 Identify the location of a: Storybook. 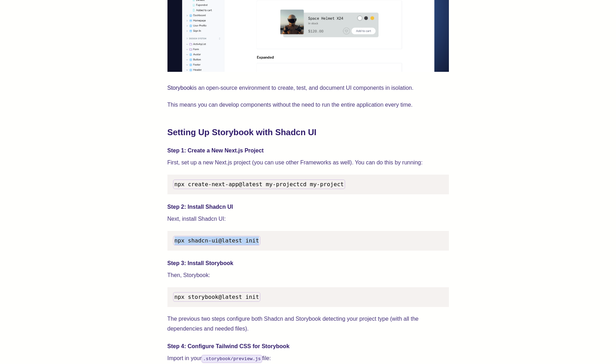
(180, 88).